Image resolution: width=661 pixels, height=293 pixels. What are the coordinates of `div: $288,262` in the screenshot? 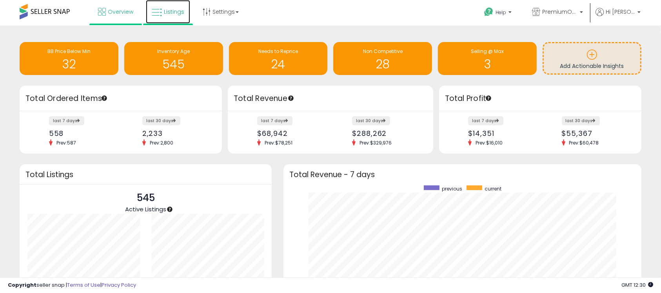 It's located at (386, 133).